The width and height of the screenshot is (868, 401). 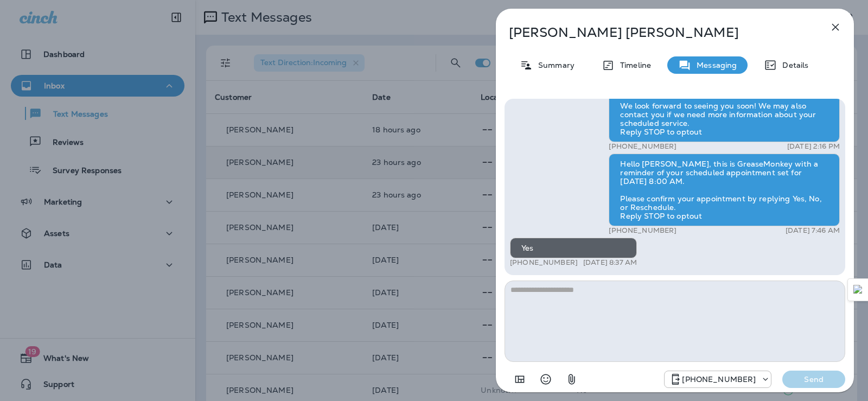 I want to click on button: Add in a premade template, so click(x=520, y=380).